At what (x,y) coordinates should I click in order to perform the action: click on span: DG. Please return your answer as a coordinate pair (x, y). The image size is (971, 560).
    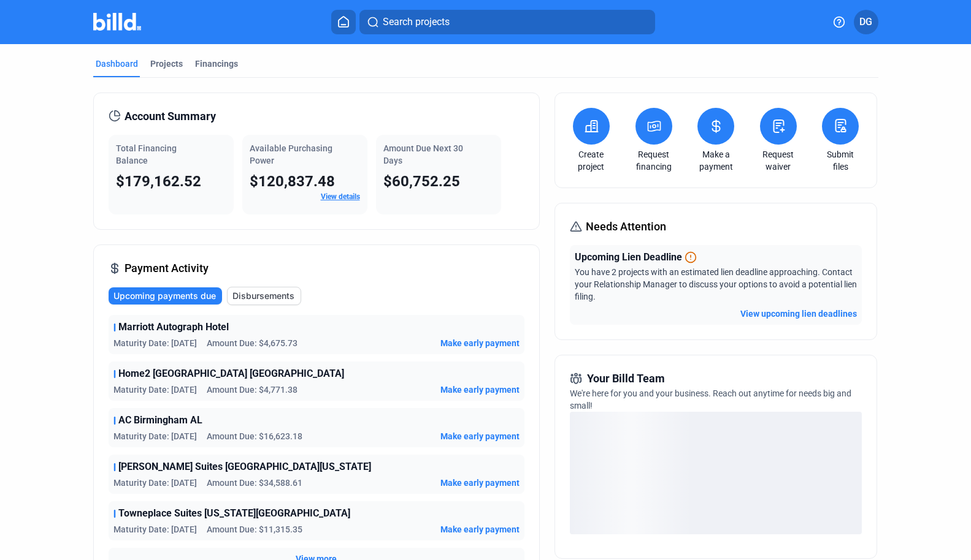
    Looking at the image, I should click on (865, 22).